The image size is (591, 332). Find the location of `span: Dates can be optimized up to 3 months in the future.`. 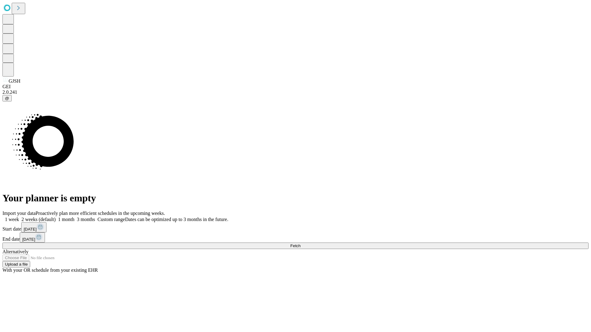

span: Dates can be optimized up to 3 months in the future. is located at coordinates (176, 219).